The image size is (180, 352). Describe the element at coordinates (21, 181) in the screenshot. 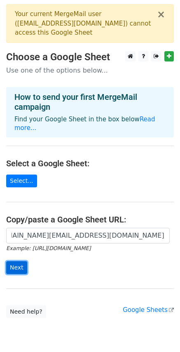

I see `a: Select...` at that location.